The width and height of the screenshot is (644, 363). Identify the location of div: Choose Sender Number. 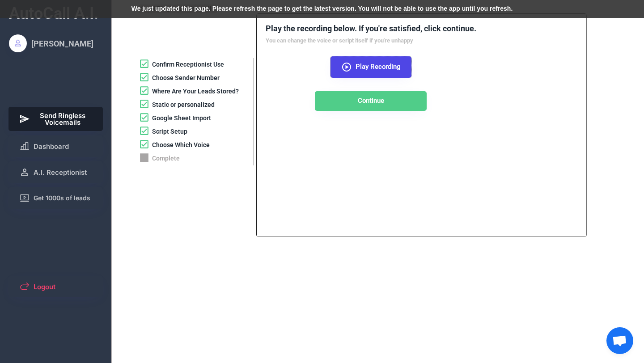
(185, 78).